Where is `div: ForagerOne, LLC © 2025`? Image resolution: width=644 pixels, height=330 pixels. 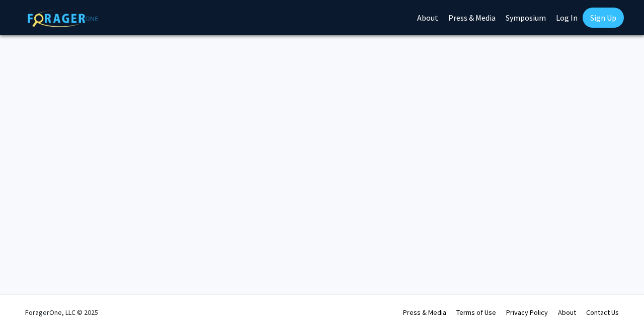 div: ForagerOne, LLC © 2025 is located at coordinates (61, 312).